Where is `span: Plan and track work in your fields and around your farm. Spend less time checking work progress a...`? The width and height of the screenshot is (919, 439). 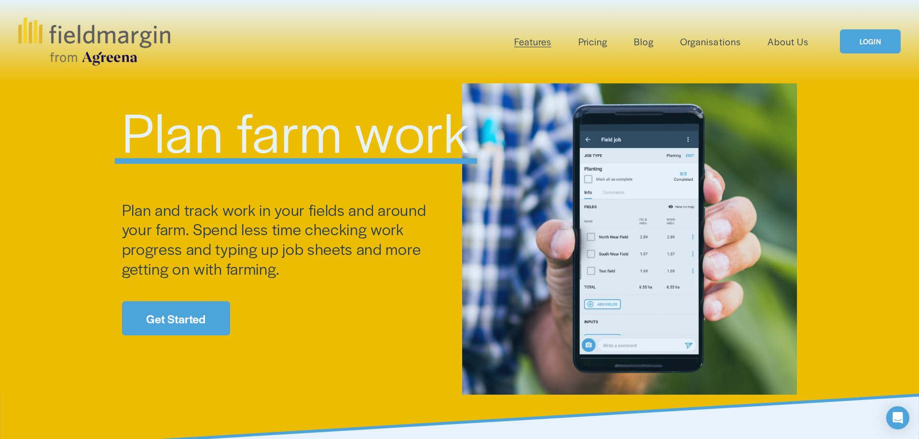 span: Plan and track work in your fields and around your farm. Spend less time checking work progress a... is located at coordinates (276, 239).